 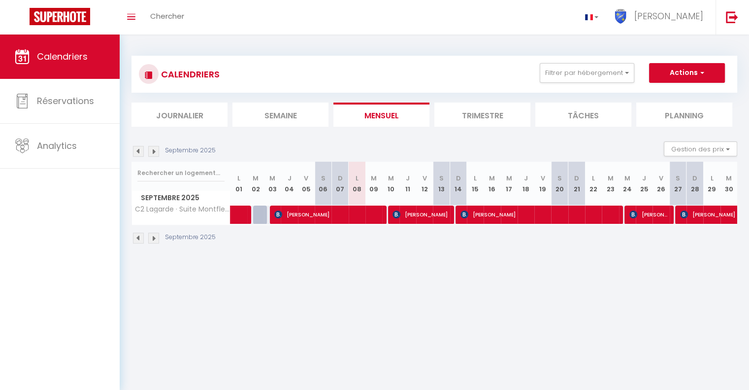 What do you see at coordinates (391, 183) in the screenshot?
I see `th: 10` at bounding box center [391, 183].